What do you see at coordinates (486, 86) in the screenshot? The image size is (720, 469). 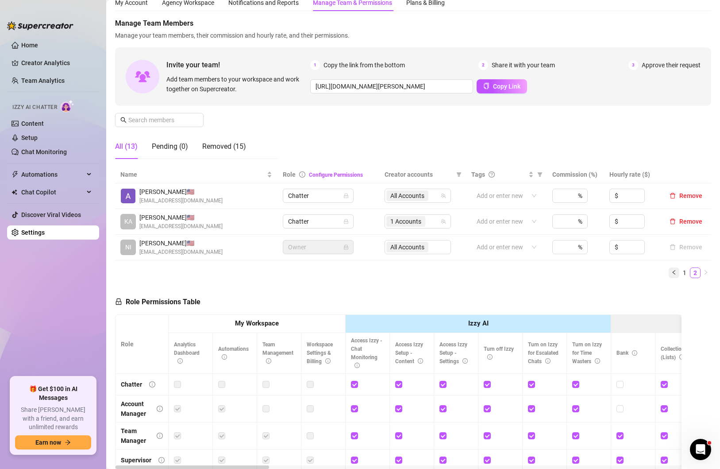 I see `span: copy` at bounding box center [486, 86].